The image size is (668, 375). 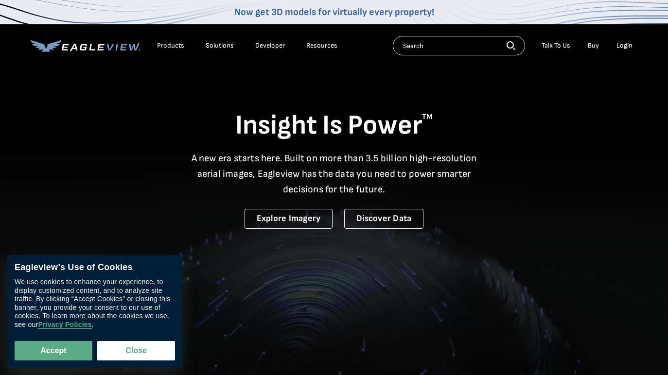 What do you see at coordinates (334, 12) in the screenshot?
I see `a: Now get 3D models for virtually every property!` at bounding box center [334, 12].